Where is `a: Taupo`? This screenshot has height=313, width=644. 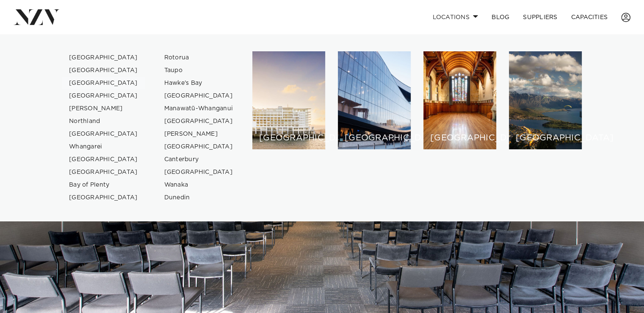 a: Taupo is located at coordinates (199, 70).